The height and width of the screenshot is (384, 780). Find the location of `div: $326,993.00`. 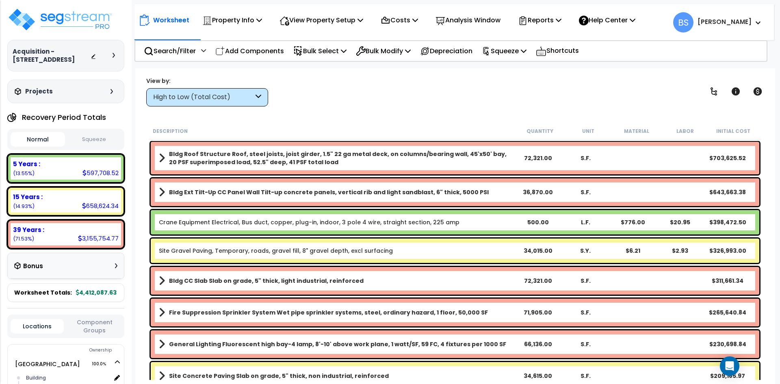

div: $326,993.00 is located at coordinates (728, 251).